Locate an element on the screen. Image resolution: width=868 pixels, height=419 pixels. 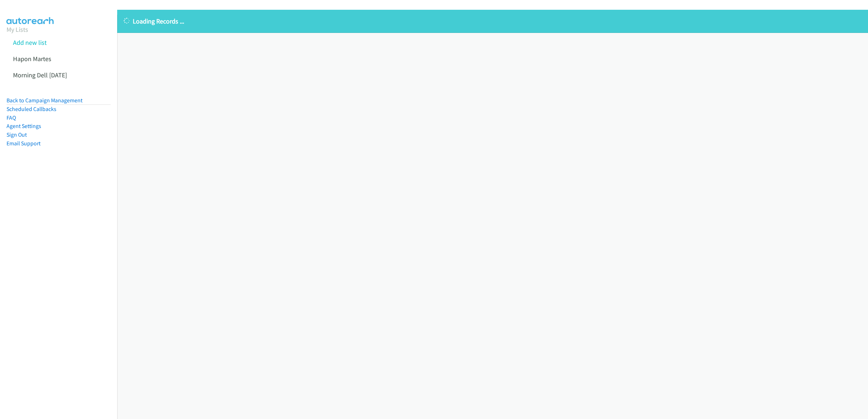
a: Add new list is located at coordinates (29, 42).